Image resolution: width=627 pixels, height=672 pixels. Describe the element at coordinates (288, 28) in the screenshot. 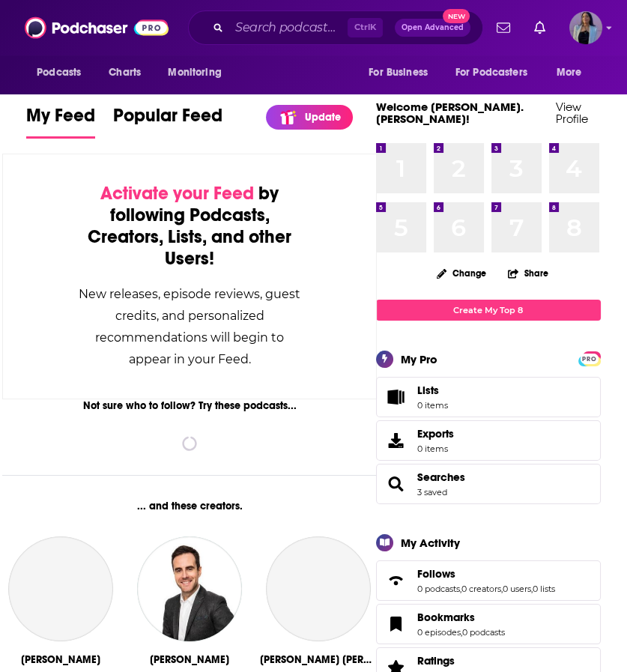

I see `input: Search podcasts, credits, & more...` at that location.